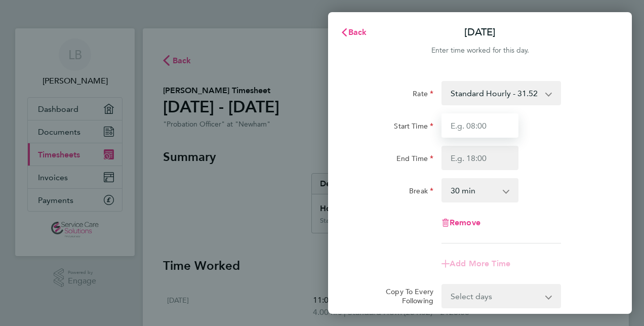 Image resolution: width=644 pixels, height=326 pixels. What do you see at coordinates (358, 32) in the screenshot?
I see `span: Back` at bounding box center [358, 32].